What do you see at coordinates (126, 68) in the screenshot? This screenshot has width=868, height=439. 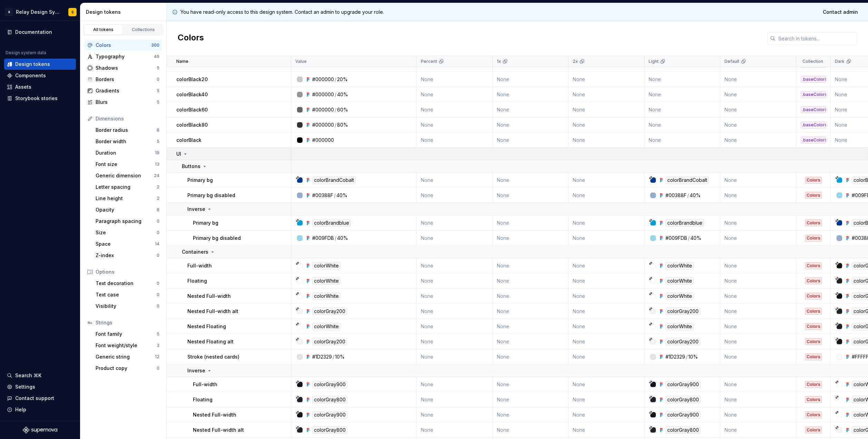 I see `div: Shadows` at bounding box center [126, 68].